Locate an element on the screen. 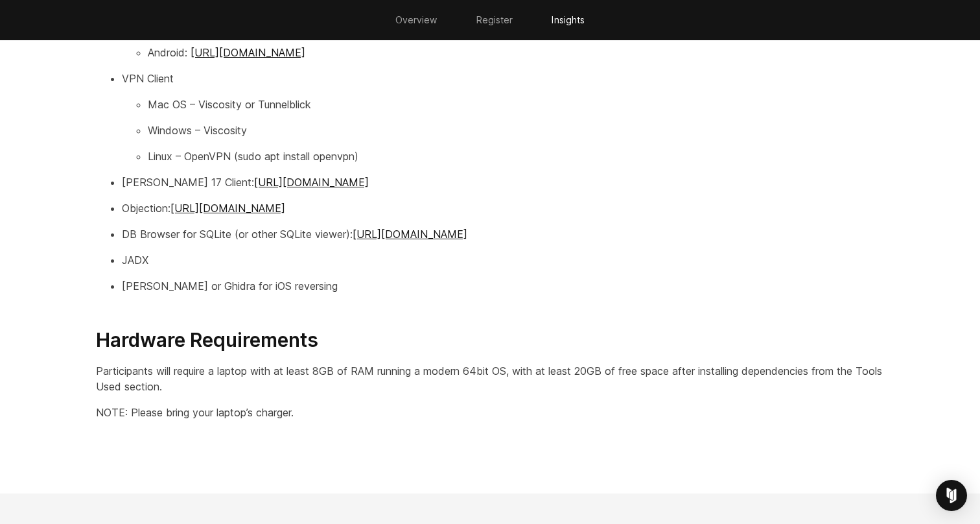 This screenshot has height=524, width=980. p: Objection: is located at coordinates (503, 208).